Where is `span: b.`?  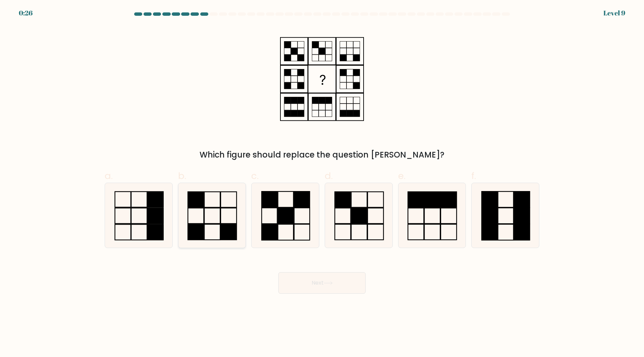 span: b. is located at coordinates (182, 175).